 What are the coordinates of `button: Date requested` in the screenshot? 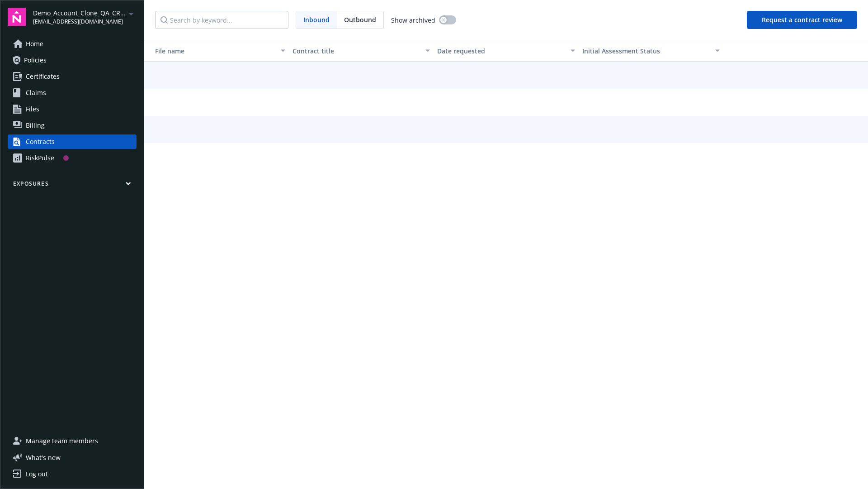 It's located at (506, 51).